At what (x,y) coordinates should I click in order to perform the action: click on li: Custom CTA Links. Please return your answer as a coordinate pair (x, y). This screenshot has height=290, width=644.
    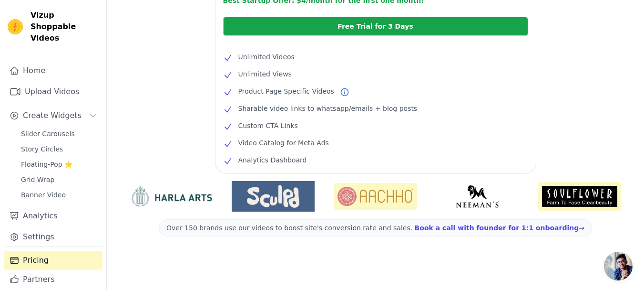
    Looking at the image, I should click on (376, 126).